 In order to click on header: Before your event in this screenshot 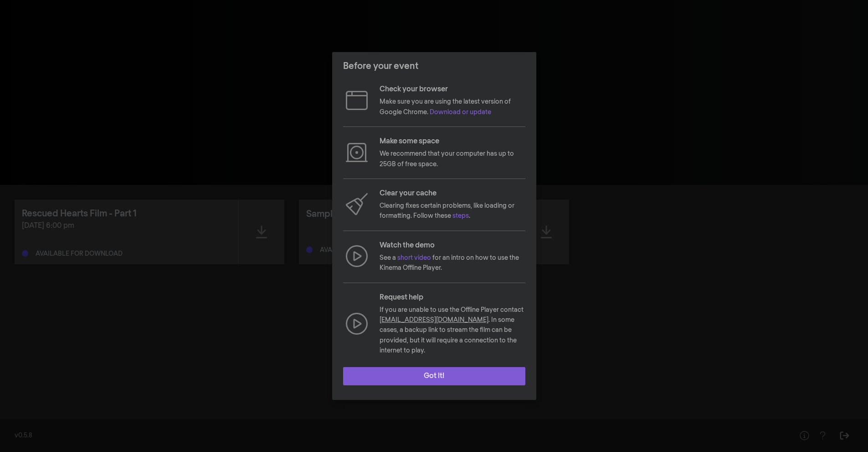, I will do `click(434, 67)`.